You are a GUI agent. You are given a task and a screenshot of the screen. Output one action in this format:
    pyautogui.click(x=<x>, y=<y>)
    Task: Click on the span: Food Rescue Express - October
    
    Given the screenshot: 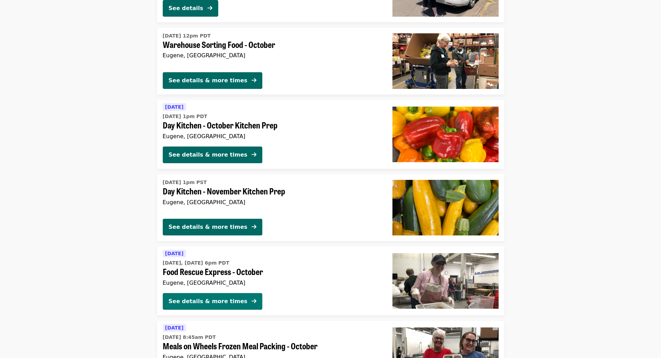 What is the action you would take?
    pyautogui.click(x=272, y=271)
    